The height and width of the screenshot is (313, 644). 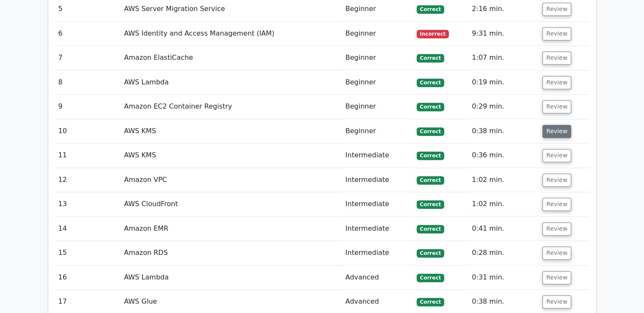 What do you see at coordinates (88, 229) in the screenshot?
I see `td: 14` at bounding box center [88, 229].